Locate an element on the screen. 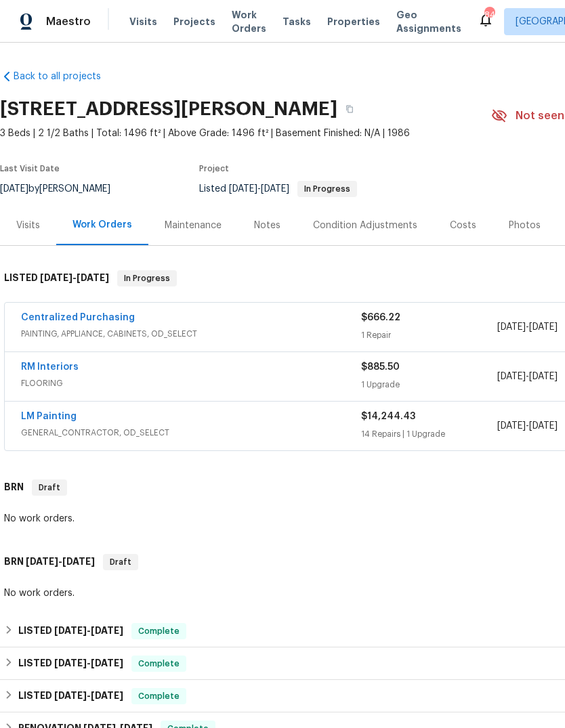 This screenshot has width=565, height=728. span: PAINTING, APPLIANCE, CABINETS, OD_SELECT is located at coordinates (191, 334).